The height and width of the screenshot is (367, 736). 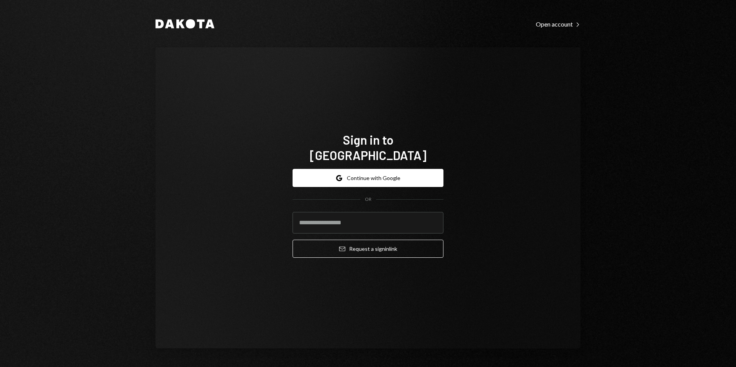 What do you see at coordinates (368, 178) in the screenshot?
I see `button: Continue with Google` at bounding box center [368, 178].